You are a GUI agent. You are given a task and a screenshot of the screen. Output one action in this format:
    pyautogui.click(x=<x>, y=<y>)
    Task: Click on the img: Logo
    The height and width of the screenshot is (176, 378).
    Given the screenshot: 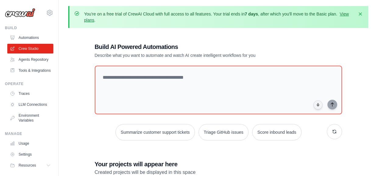 What is the action you would take?
    pyautogui.click(x=20, y=13)
    